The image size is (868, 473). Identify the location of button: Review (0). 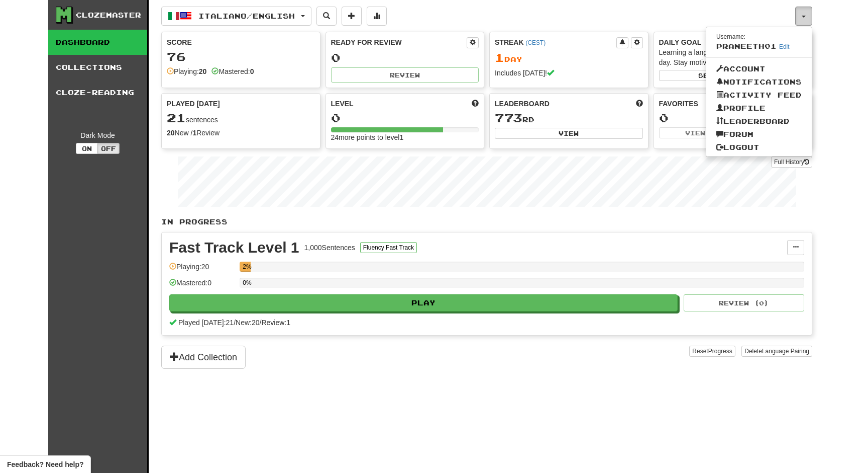
(744, 302).